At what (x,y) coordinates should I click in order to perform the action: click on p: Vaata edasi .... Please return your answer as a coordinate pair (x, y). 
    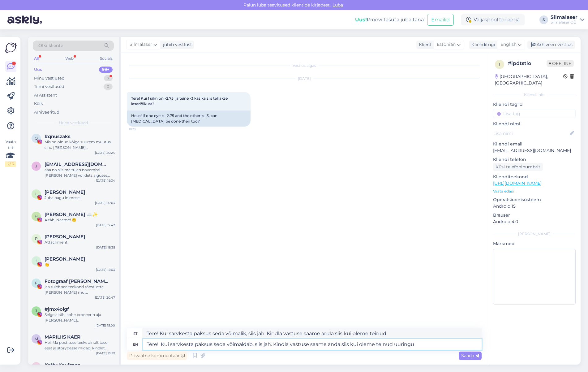
    Looking at the image, I should click on (534, 191).